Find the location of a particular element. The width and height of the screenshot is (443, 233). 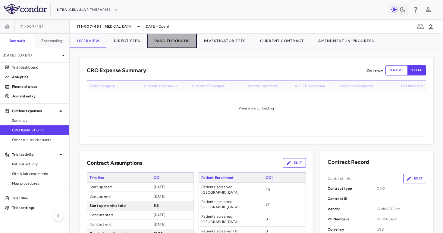

button: Direct Fees is located at coordinates (127, 41).